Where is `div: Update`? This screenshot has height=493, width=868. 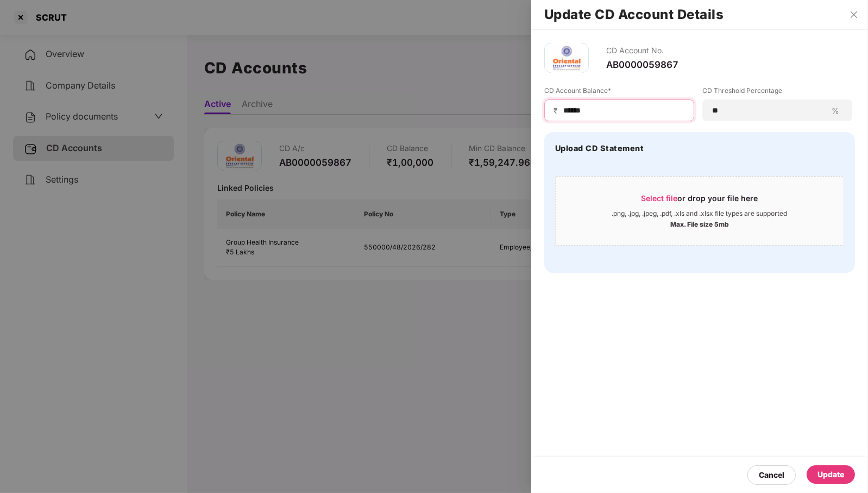 div: Update is located at coordinates (830, 475).